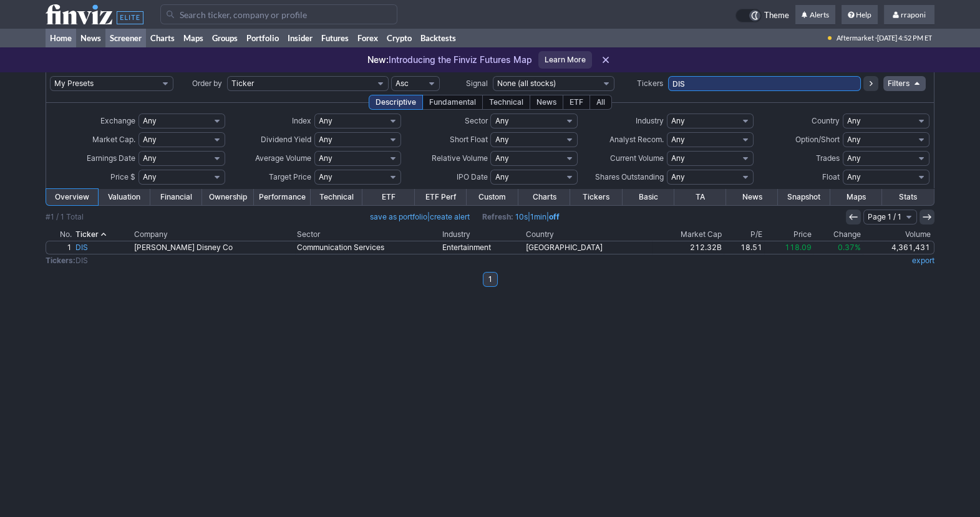  Describe the element at coordinates (898, 248) in the screenshot. I see `a: 4,361,431` at that location.